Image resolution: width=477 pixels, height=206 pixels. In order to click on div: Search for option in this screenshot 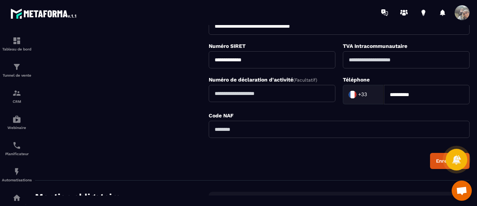, I will do `click(364, 94)`.